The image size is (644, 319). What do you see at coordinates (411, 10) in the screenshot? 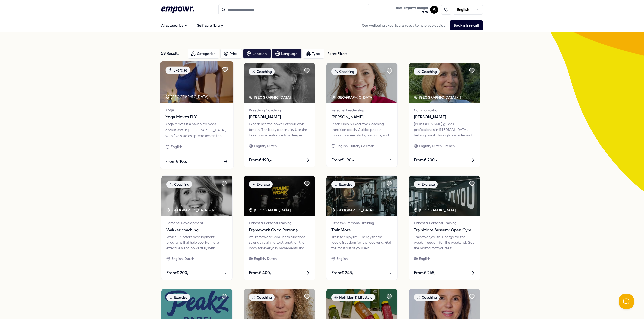
I see `button: Your Empowr budget€70` at bounding box center [411, 10].